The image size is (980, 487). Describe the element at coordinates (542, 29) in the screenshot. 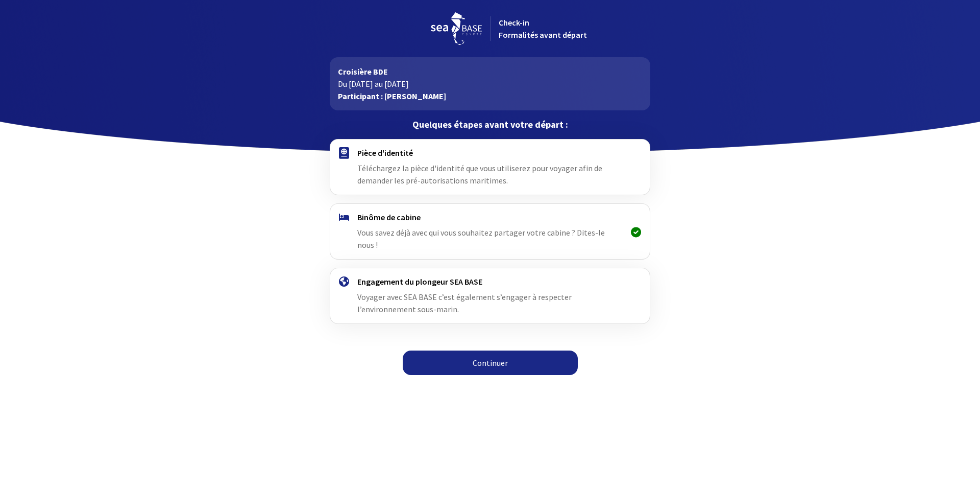

I see `span: Check-in Formalités avant départ` at that location.